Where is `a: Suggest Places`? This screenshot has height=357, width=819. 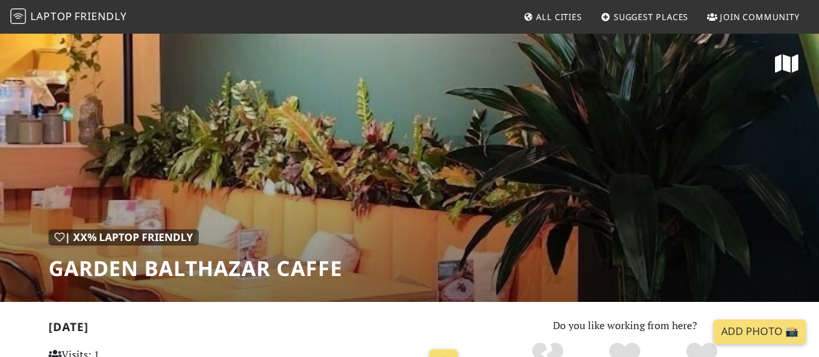
a: Suggest Places is located at coordinates (645, 17).